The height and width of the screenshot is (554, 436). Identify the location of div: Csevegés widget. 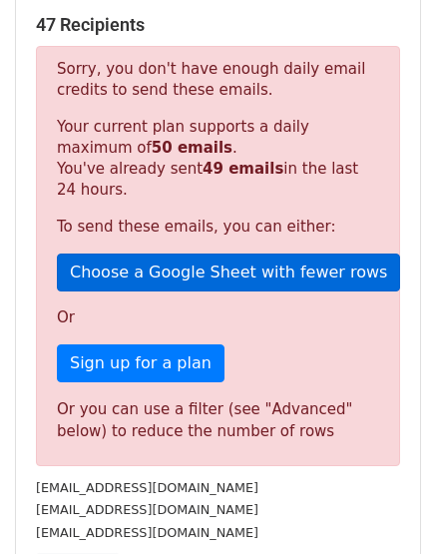
(386, 506).